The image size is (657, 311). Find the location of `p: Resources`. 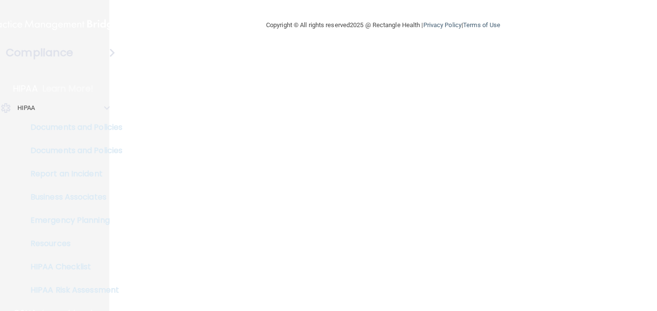

p: Resources is located at coordinates (72, 243).